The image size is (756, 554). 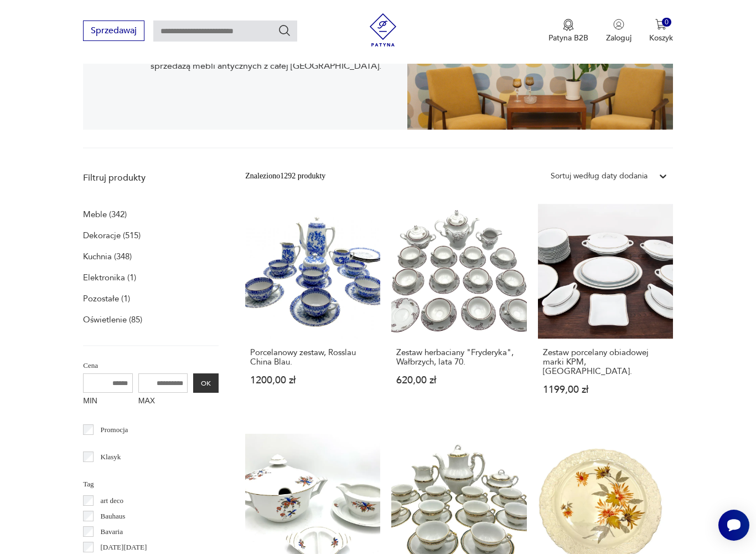 I want to click on p: Promocja, so click(x=115, y=430).